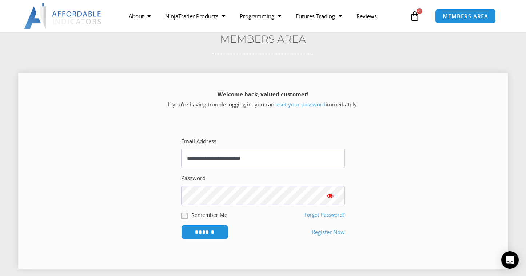  I want to click on a: reset your password, so click(300, 104).